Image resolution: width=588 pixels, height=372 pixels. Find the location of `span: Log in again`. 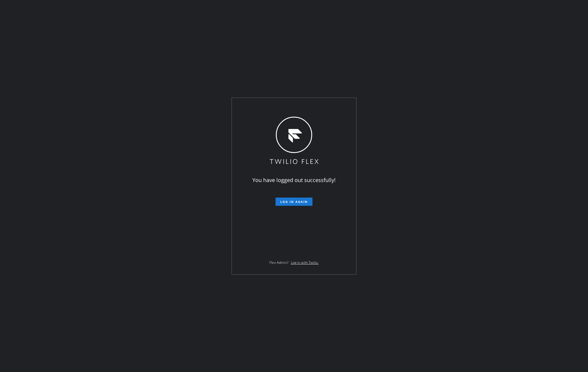

span: Log in again is located at coordinates (294, 202).